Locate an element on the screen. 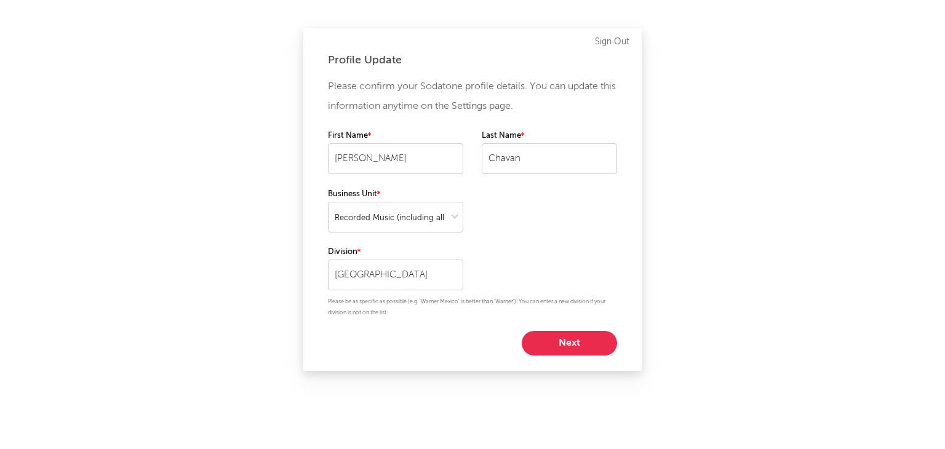 Image resolution: width=945 pixels, height=449 pixels. a: Sign Out is located at coordinates (612, 42).